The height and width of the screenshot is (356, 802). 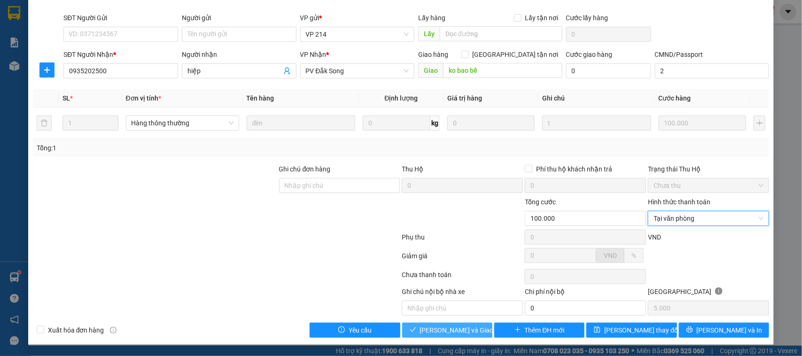 I want to click on span: Lấy, so click(x=429, y=34).